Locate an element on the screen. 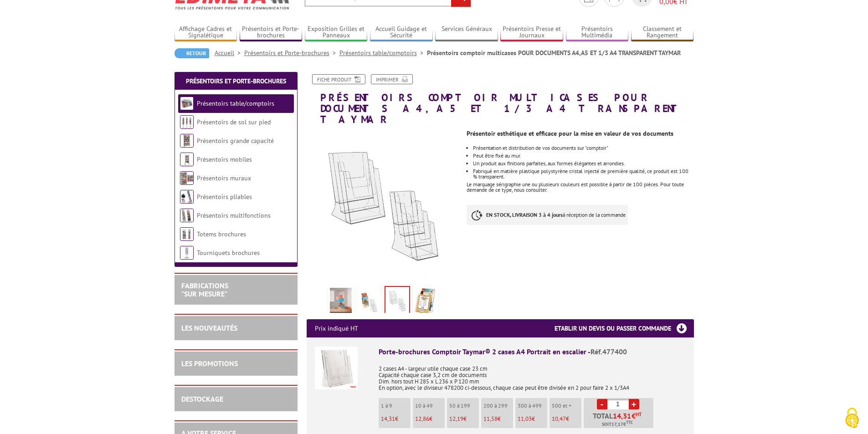 The image size is (868, 434). img: Présentoirs grande capacité is located at coordinates (187, 141).